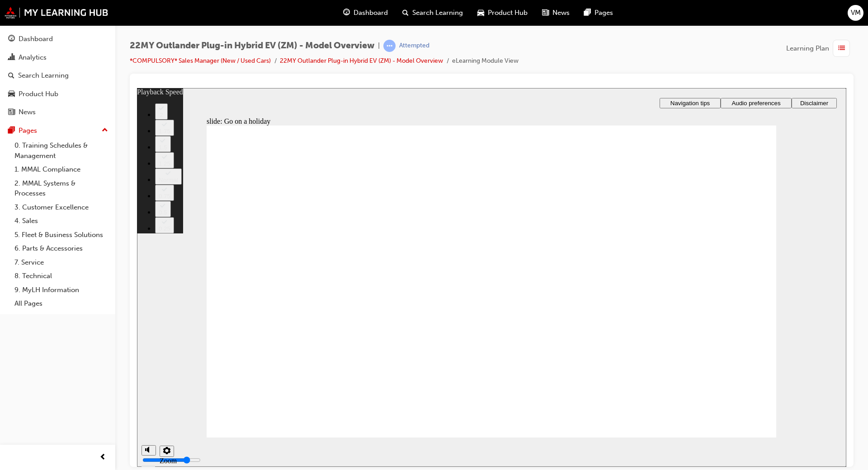  What do you see at coordinates (61, 207) in the screenshot?
I see `a: 3. Customer Excellence` at bounding box center [61, 207].